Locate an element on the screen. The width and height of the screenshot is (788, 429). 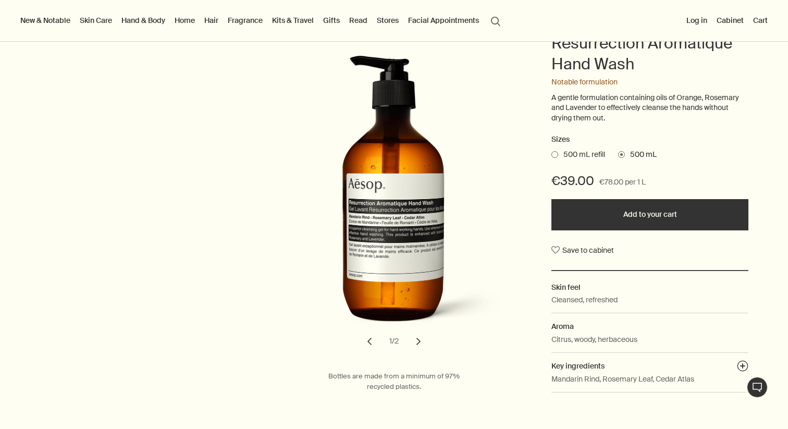
h2: Sizes is located at coordinates (650, 140).